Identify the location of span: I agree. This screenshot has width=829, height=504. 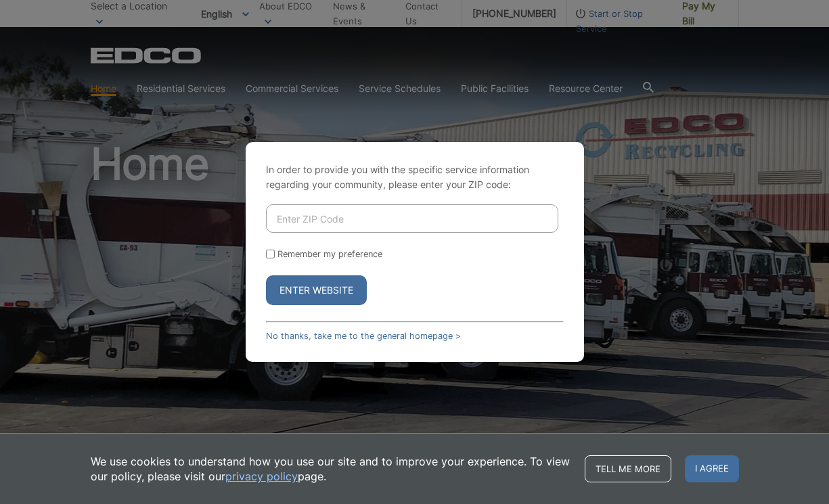
(712, 469).